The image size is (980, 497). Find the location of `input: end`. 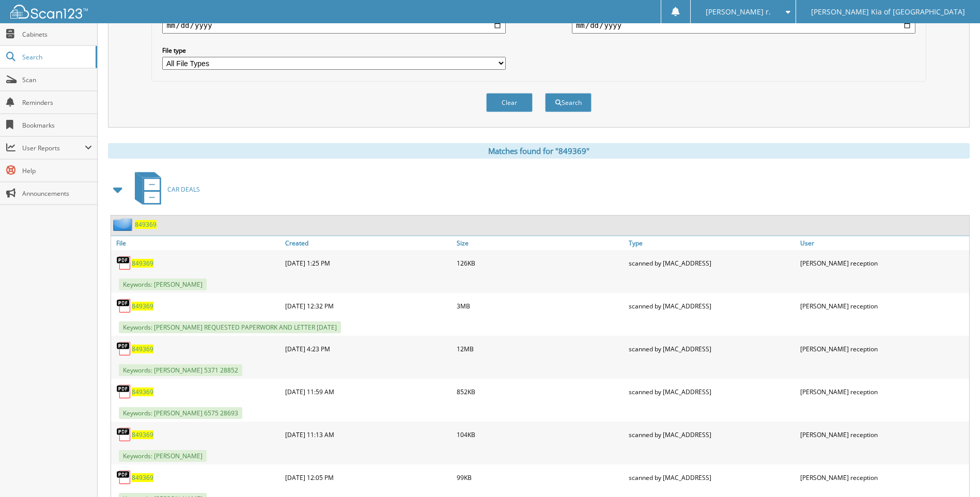

input: end is located at coordinates (744, 26).